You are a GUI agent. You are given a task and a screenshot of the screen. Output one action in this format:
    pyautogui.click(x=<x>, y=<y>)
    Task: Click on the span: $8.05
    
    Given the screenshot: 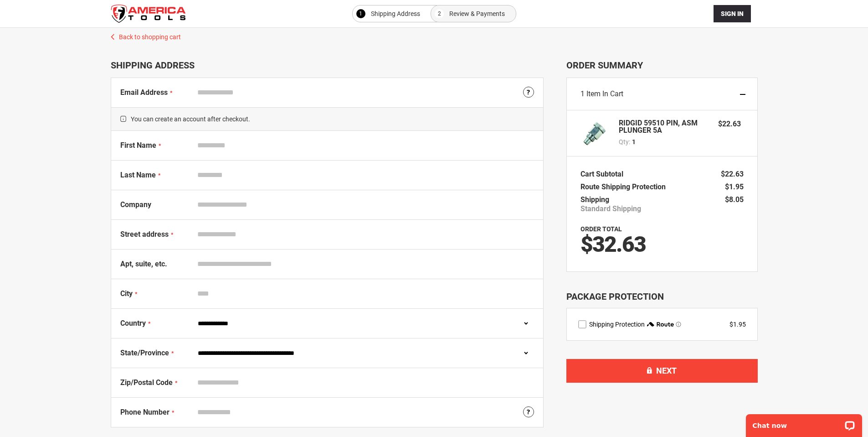 What is the action you would take?
    pyautogui.click(x=734, y=200)
    